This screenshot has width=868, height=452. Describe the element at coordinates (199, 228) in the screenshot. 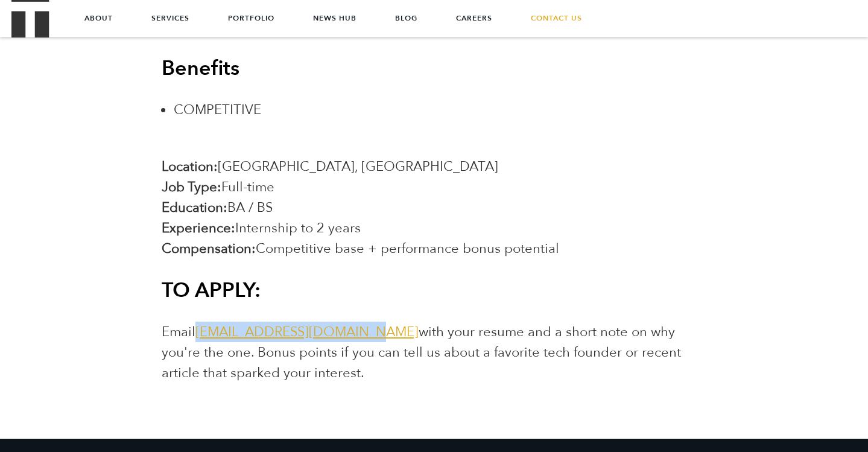

I see `b: Experience:` at that location.